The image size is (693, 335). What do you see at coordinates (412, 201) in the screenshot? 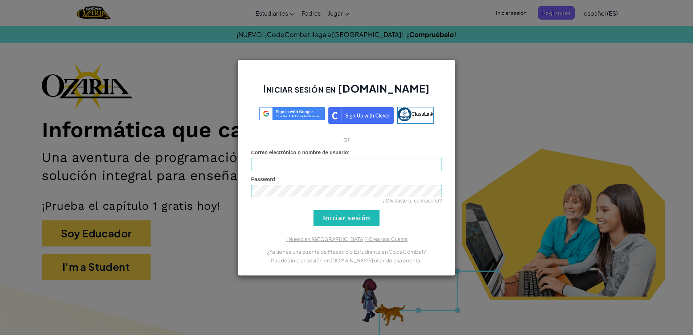
I see `a: ¿Olvidaste tu contraseña?` at bounding box center [412, 201].